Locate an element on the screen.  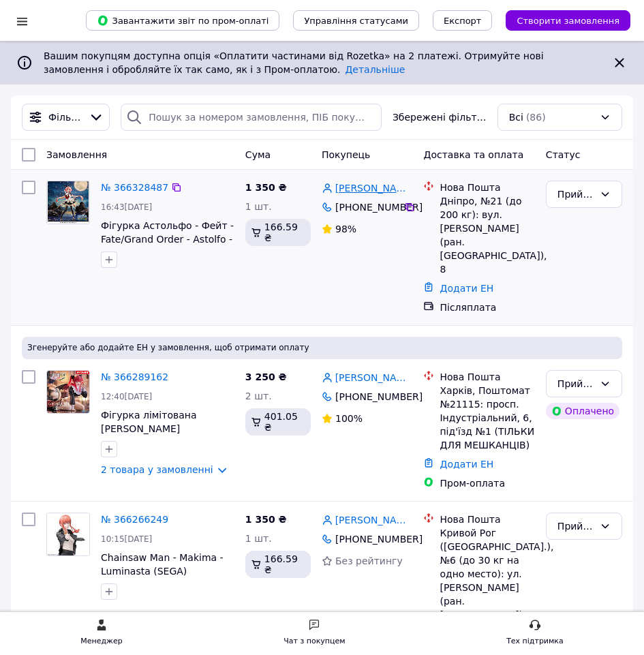
span: Всі is located at coordinates (516, 117).